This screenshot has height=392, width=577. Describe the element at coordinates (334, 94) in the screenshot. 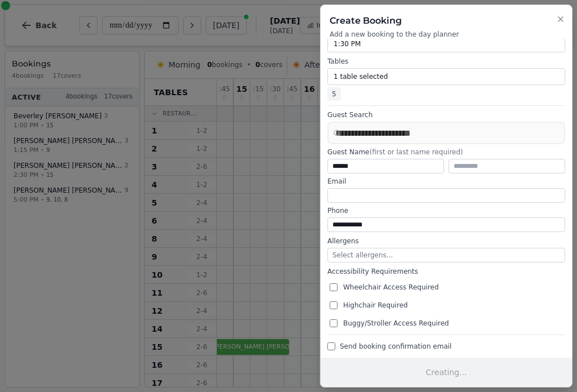

I see `span: 5` at that location.